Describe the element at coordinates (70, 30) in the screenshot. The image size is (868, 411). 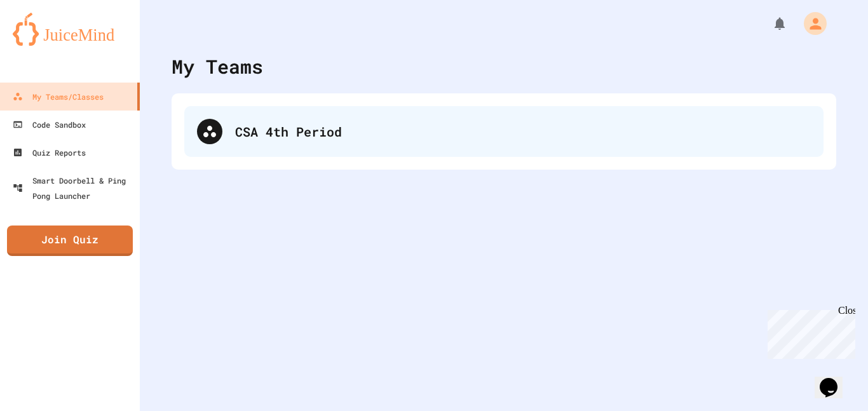
I see `img: logo-orange.svg` at that location.